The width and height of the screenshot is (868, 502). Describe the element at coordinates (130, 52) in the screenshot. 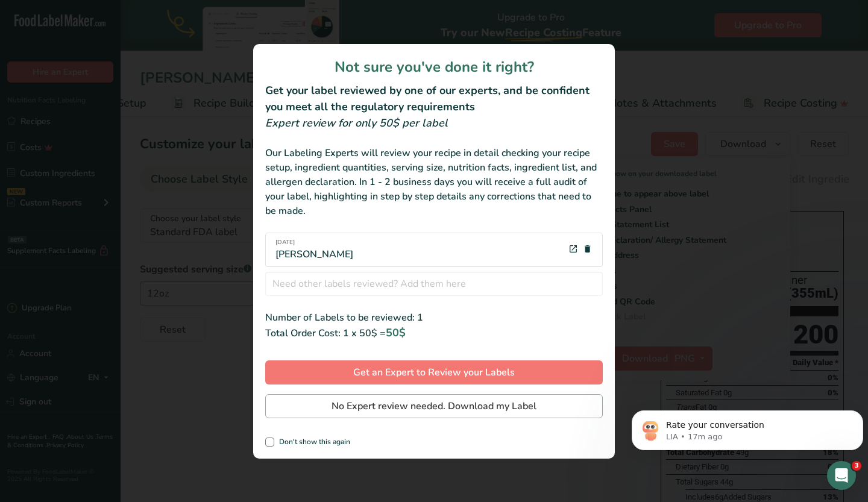

I see `p: Message from LIA, sent 17m ago` at that location.